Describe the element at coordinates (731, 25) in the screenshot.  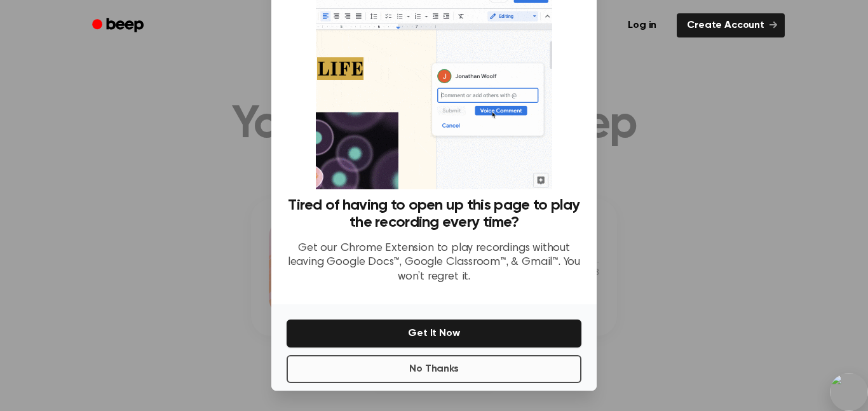
I see `a: Create Account` at that location.